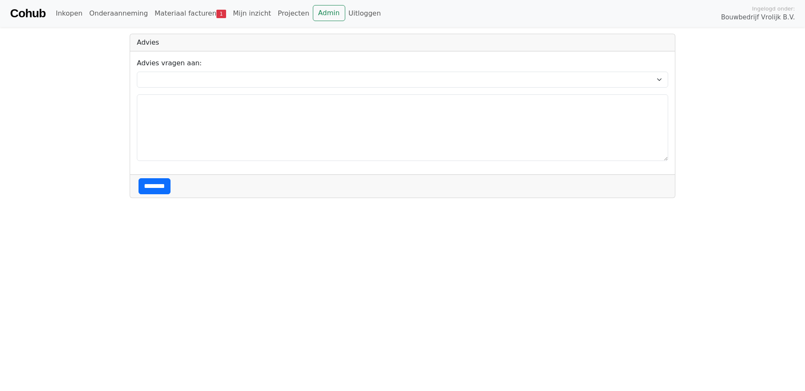 The width and height of the screenshot is (805, 391). What do you see at coordinates (221, 14) in the screenshot?
I see `span: 1` at bounding box center [221, 14].